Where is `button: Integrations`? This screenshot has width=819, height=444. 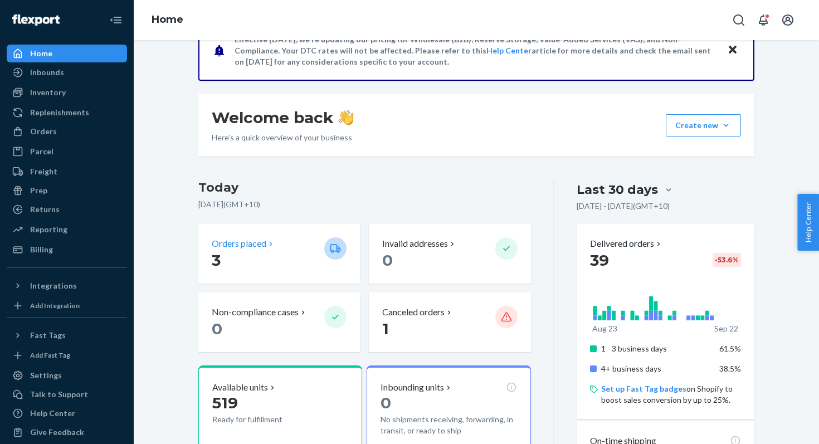
button: Integrations is located at coordinates (67, 286).